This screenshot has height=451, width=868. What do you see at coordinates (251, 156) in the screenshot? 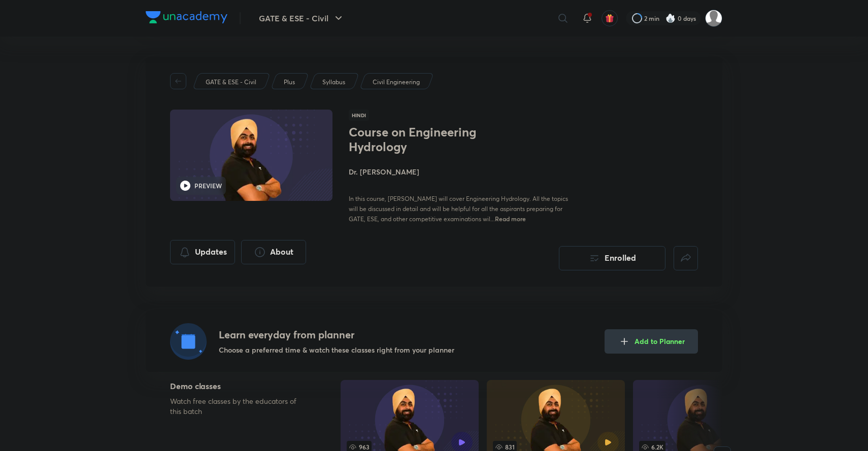
I see `img: Thumbnail` at bounding box center [251, 156].